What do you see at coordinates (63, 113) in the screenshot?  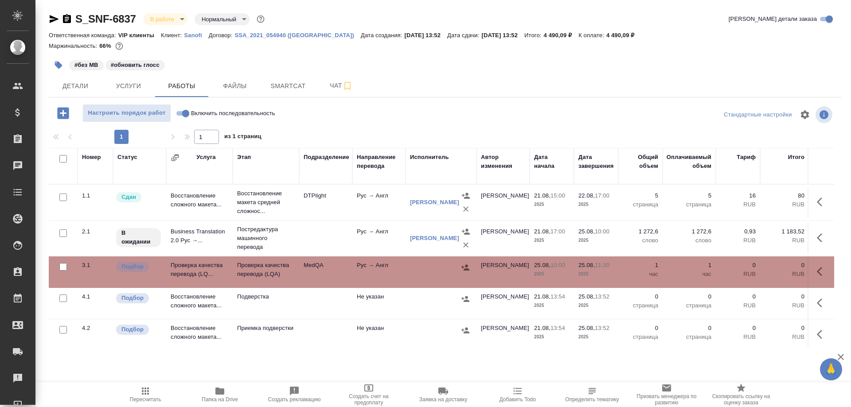 I see `button: Добавить работу` at bounding box center [63, 113].